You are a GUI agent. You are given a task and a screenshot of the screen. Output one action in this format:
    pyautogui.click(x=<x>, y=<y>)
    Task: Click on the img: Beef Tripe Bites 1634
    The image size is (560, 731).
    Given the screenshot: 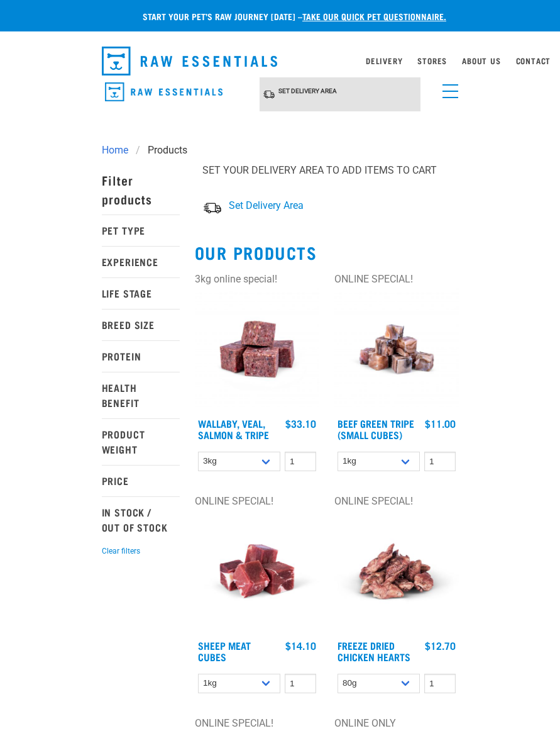 What is the action you would take?
    pyautogui.click(x=396, y=349)
    